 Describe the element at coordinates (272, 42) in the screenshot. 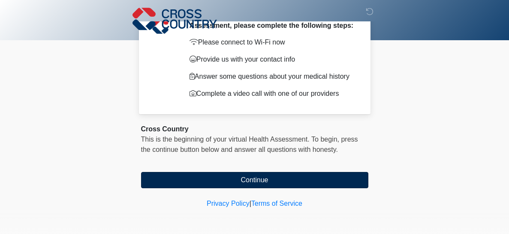

I see `p: Please connect to Wi-Fi now` at that location.